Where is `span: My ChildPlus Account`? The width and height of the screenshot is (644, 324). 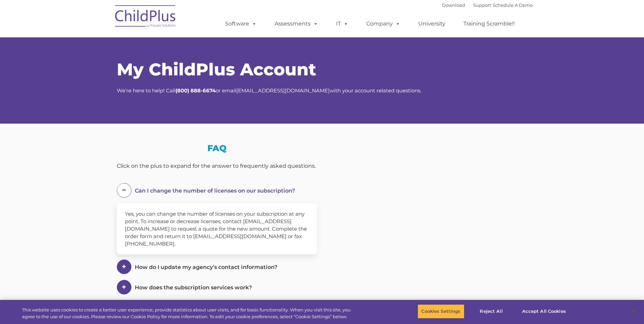
span: My ChildPlus Account is located at coordinates (216, 69).